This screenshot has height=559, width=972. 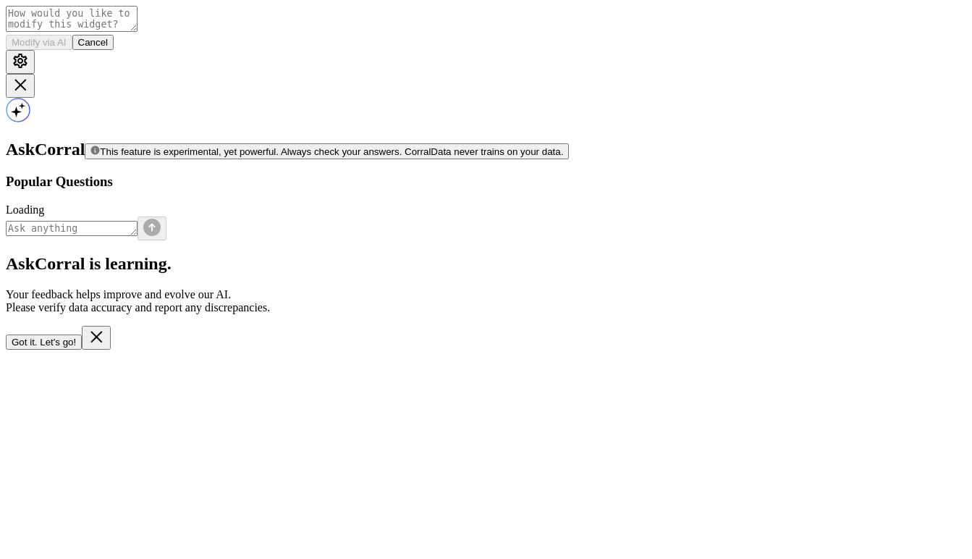 I want to click on div: Loading, so click(x=486, y=210).